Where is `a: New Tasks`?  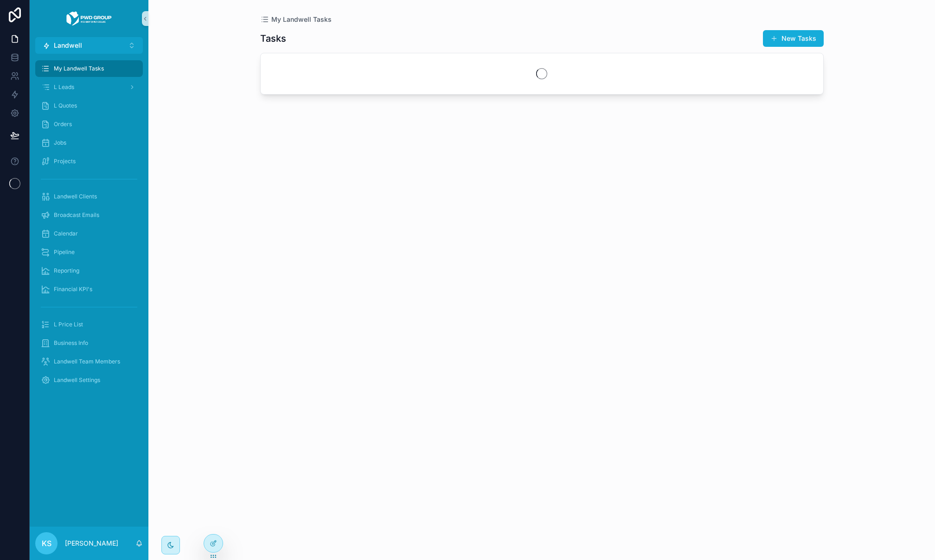
a: New Tasks is located at coordinates (793, 38).